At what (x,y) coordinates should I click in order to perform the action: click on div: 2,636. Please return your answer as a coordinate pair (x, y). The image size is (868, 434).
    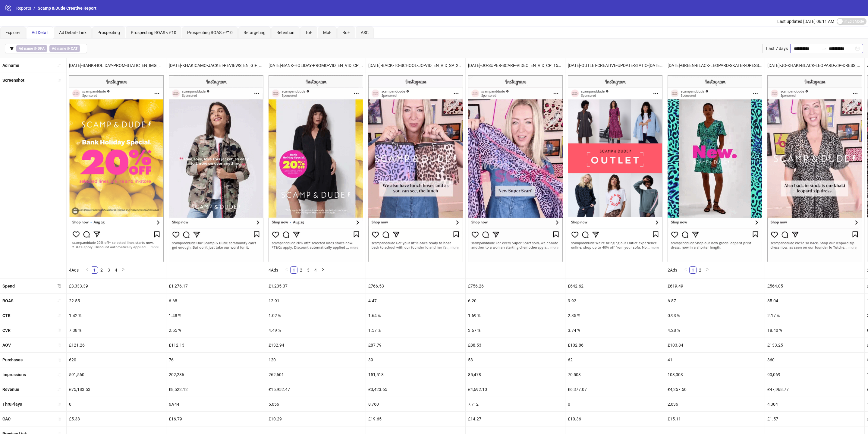
    Looking at the image, I should click on (715, 404).